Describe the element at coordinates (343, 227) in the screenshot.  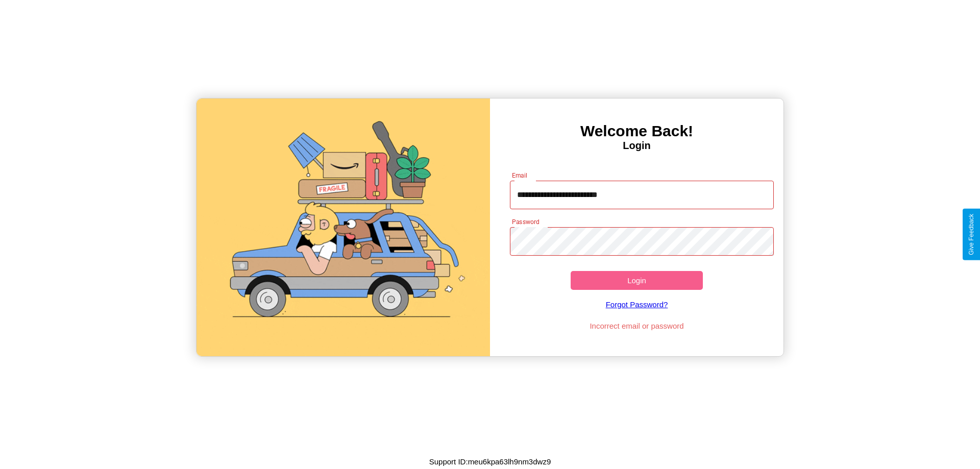
I see `img: gif` at that location.